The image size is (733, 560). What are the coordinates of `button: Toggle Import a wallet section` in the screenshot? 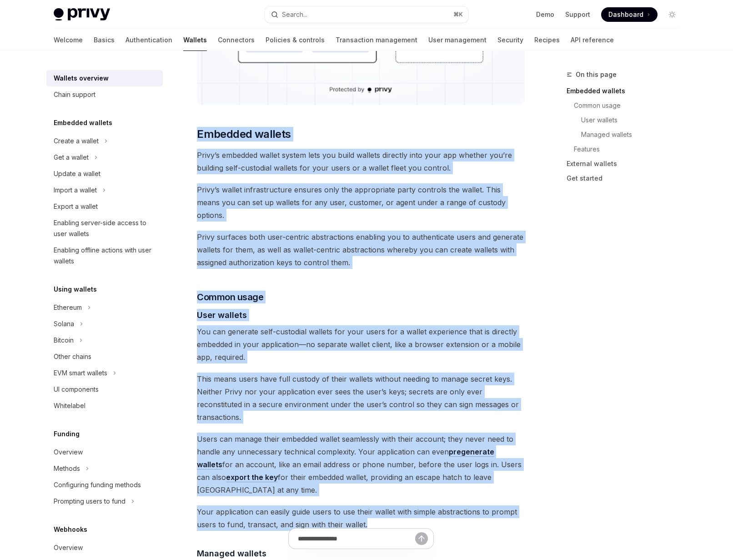 It's located at (105, 190).